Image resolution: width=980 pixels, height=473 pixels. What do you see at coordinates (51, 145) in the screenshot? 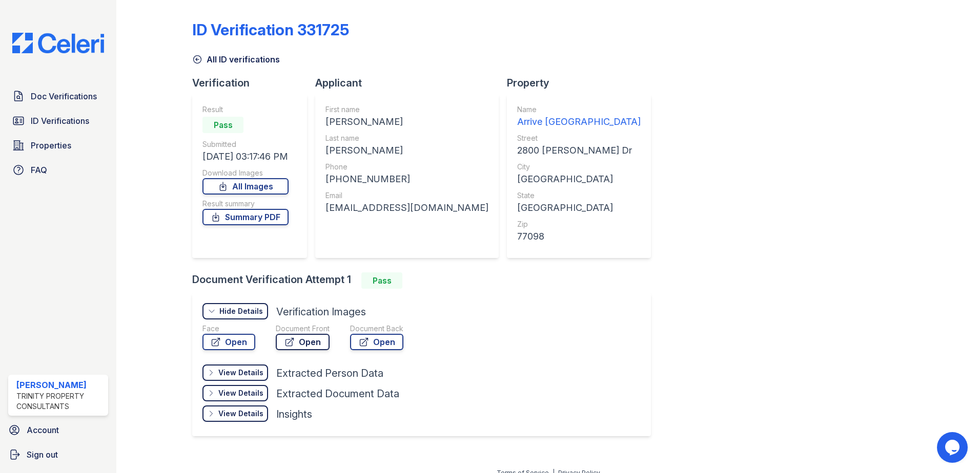
I see `span: Properties` at bounding box center [51, 145].